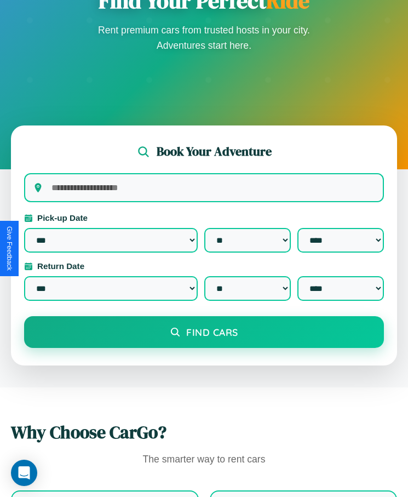  Describe the element at coordinates (204, 460) in the screenshot. I see `p: The smarter way to rent cars` at that location.